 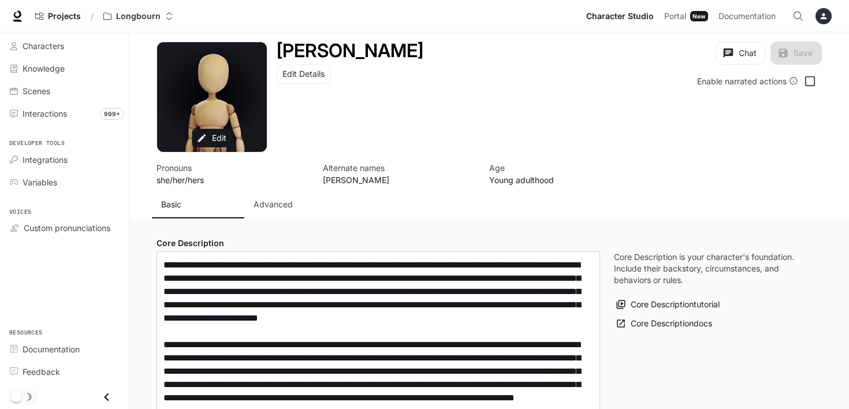 I want to click on div: New, so click(x=699, y=16).